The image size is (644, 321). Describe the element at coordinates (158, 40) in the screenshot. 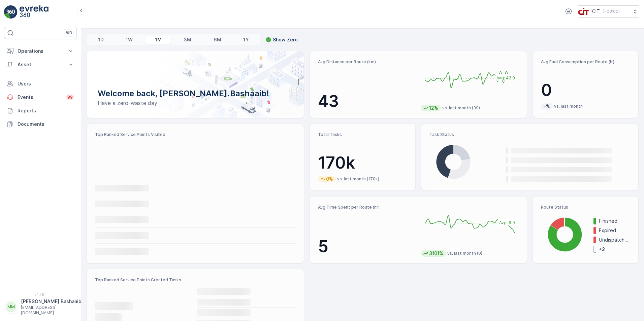

I see `p: 1M` at that location.